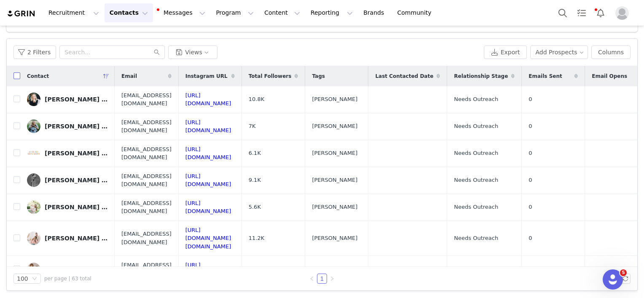 The width and height of the screenshot is (644, 298). Describe the element at coordinates (34, 52) in the screenshot. I see `button: 2 Filters` at that location.